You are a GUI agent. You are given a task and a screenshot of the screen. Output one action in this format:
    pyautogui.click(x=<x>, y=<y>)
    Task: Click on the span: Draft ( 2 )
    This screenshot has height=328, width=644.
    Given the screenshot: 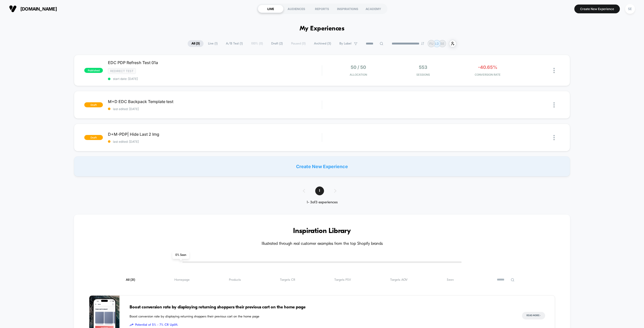 What is the action you would take?
    pyautogui.click(x=277, y=43)
    